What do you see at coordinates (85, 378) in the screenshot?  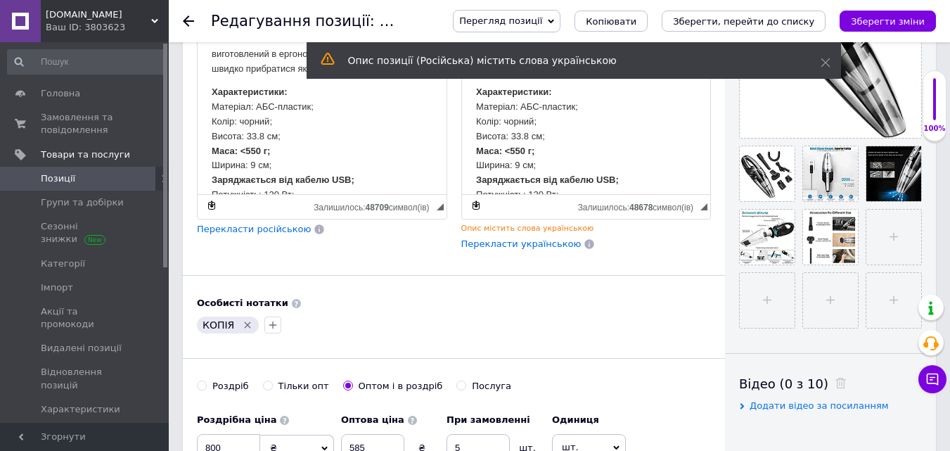 I see `span: Відновлення позицій` at bounding box center [85, 378].